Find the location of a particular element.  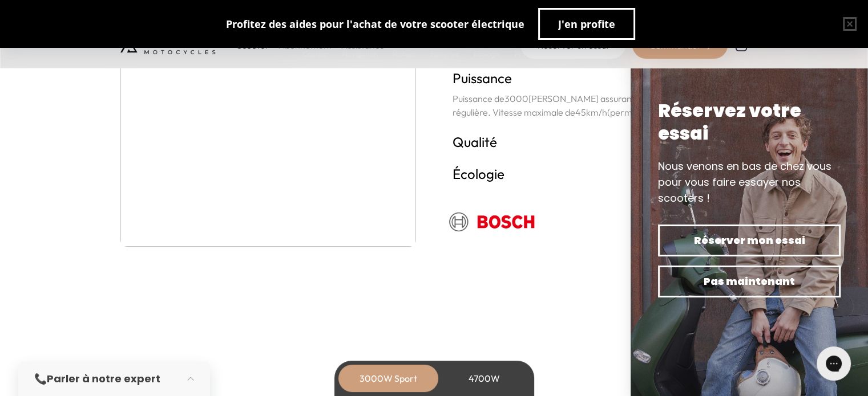

div: 3000W Sport is located at coordinates (389, 378).